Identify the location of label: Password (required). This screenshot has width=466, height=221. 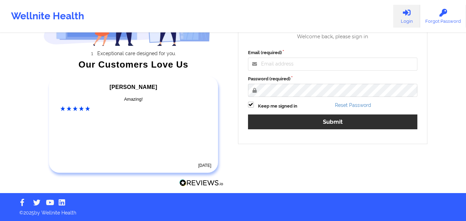
(333, 79).